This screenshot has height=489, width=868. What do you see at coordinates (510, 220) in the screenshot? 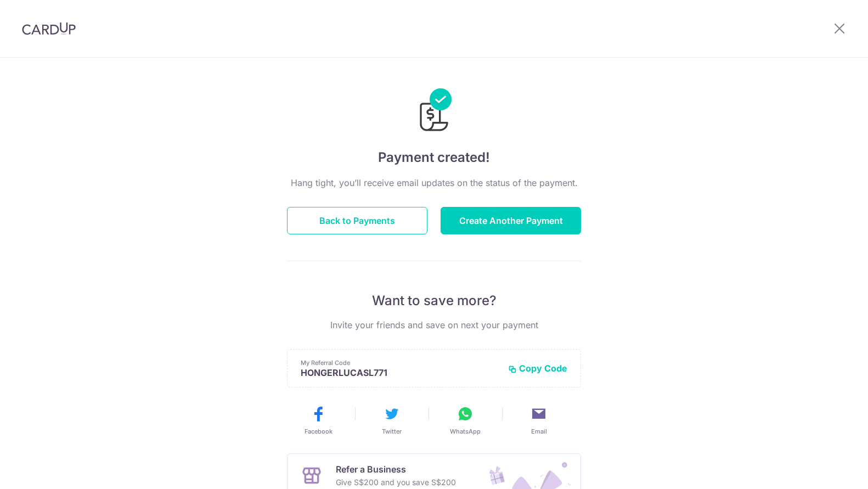
I see `button: Create Another Payment` at bounding box center [510, 220].